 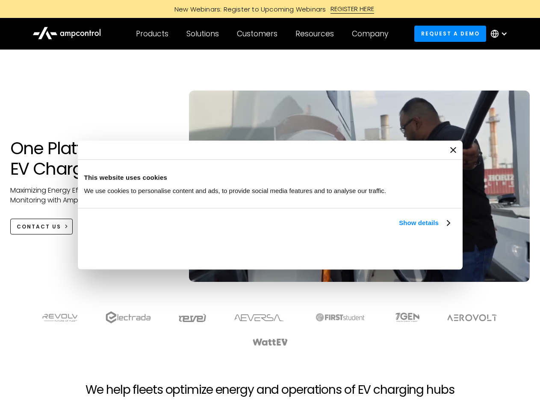 I want to click on div: Resources, so click(x=315, y=34).